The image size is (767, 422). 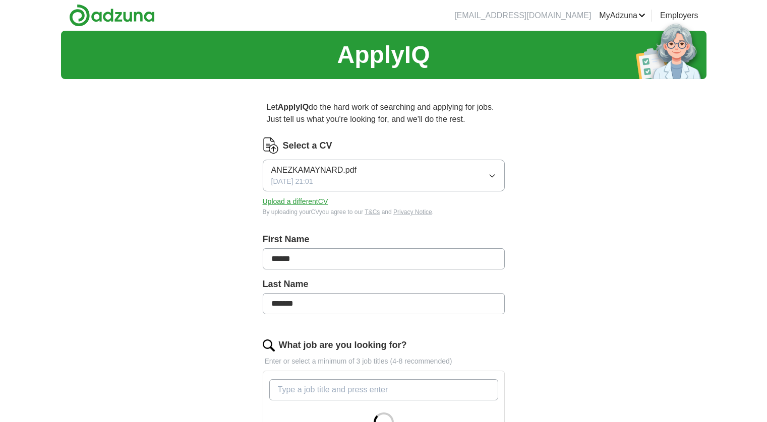 What do you see at coordinates (384, 113) in the screenshot?
I see `p: Let do the hard work of searching and applying for jobs. Just tell us what you're looking for, an...` at bounding box center [384, 113].